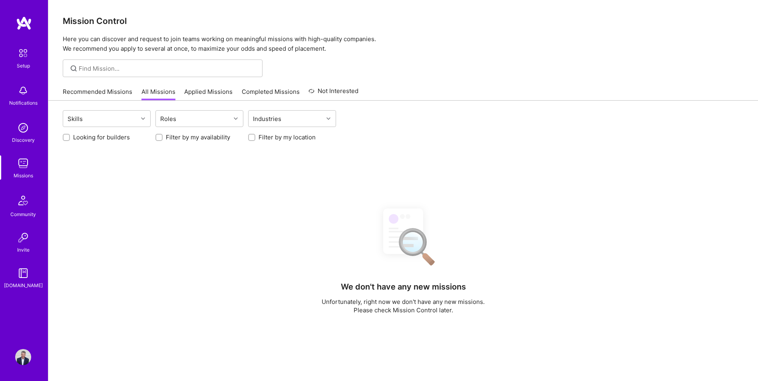  Describe the element at coordinates (23, 91) in the screenshot. I see `img: bell` at that location.